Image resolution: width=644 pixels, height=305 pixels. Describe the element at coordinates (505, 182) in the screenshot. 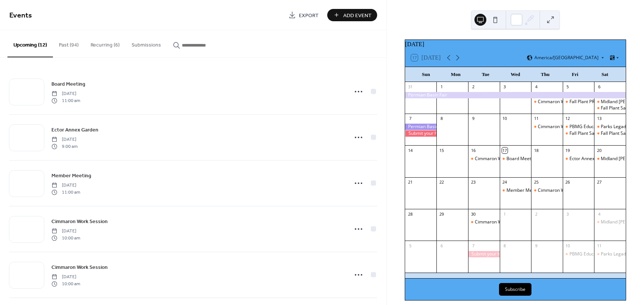

I see `div: 24` at that location.